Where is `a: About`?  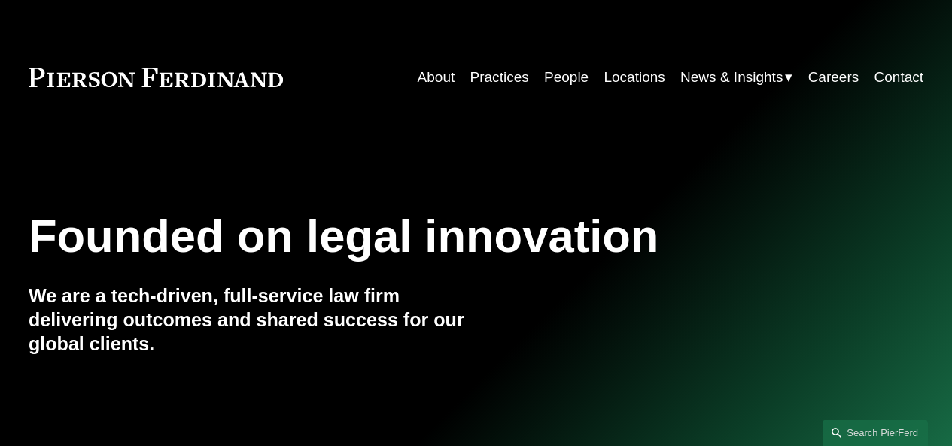
a: About is located at coordinates (437, 78).